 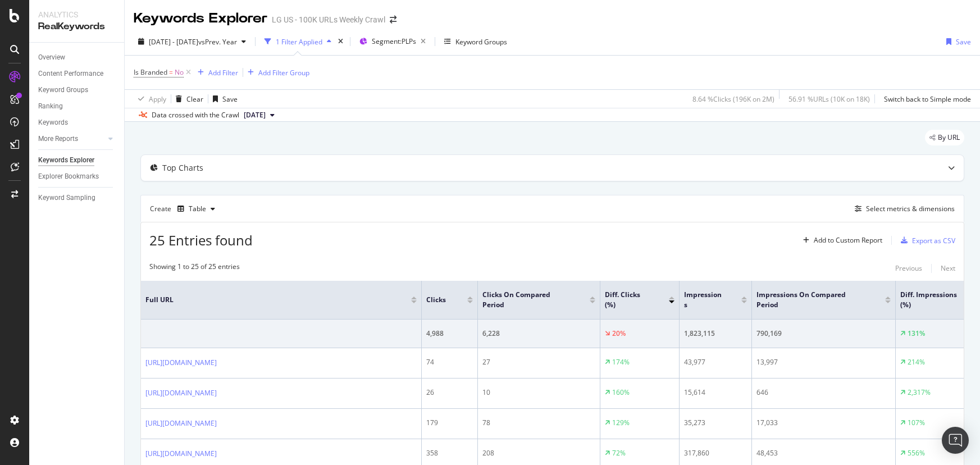 What do you see at coordinates (824, 453) in the screenshot?
I see `div: 48,453` at bounding box center [824, 453].